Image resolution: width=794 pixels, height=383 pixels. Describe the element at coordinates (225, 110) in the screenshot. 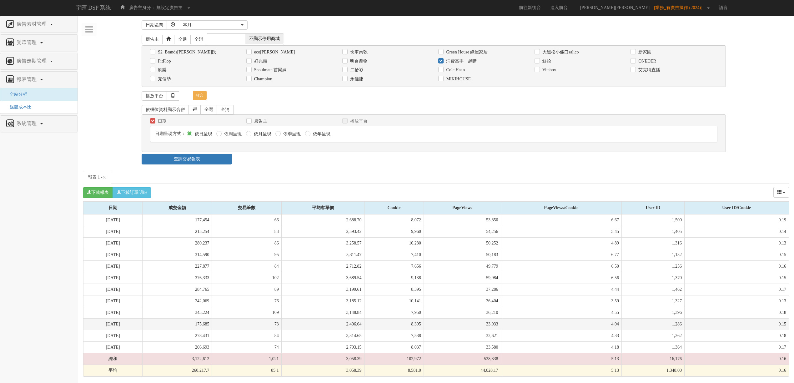

I see `a: 全消` at that location.